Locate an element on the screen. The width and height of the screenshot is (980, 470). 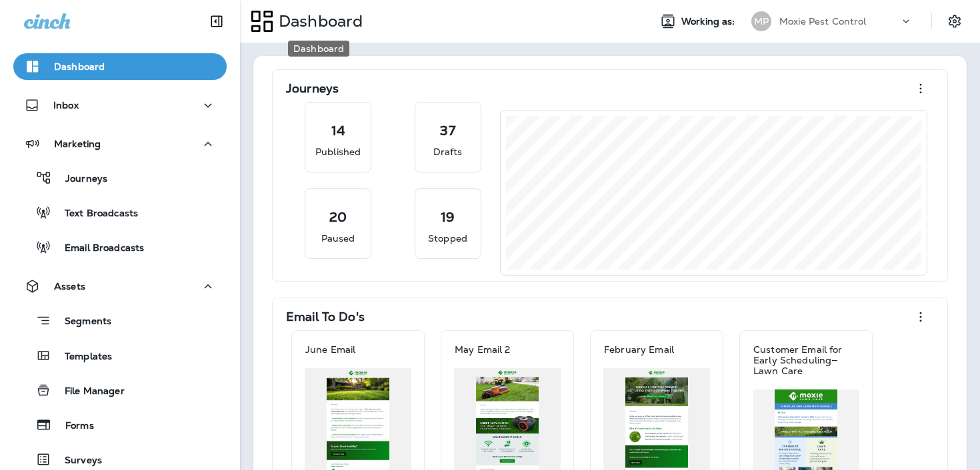
button: Forms is located at coordinates (120, 425).